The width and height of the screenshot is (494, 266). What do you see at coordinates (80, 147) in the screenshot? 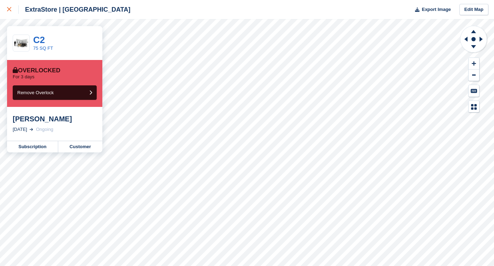
I see `a: Customer` at bounding box center [80, 147].